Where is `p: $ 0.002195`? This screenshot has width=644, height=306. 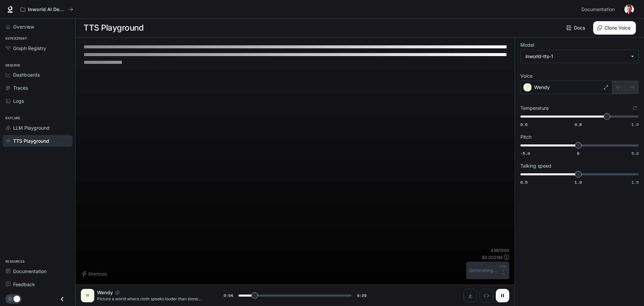 p: $ 0.002195 is located at coordinates (492, 258).